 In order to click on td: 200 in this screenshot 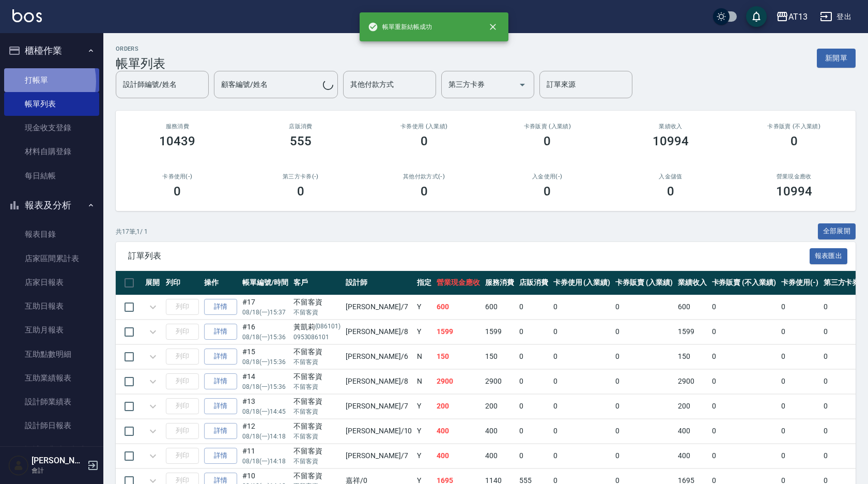, I will do `click(459, 406)`.